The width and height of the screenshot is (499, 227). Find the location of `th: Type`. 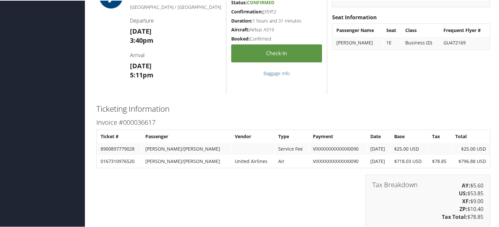

th: Type is located at coordinates (292, 136).